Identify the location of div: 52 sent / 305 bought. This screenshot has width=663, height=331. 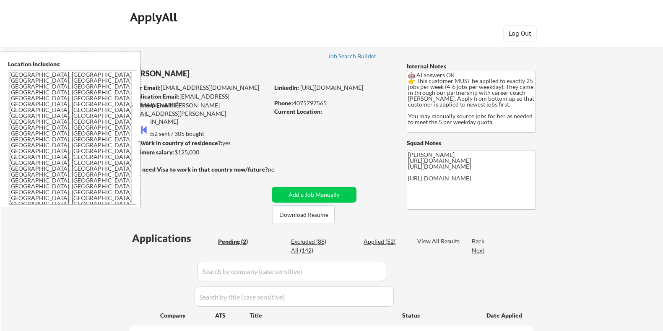
(199, 134).